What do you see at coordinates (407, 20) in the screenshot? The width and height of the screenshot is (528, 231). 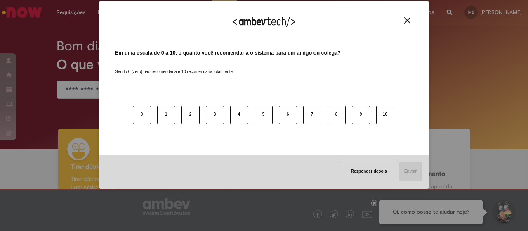 I see `button: Close` at bounding box center [407, 20].